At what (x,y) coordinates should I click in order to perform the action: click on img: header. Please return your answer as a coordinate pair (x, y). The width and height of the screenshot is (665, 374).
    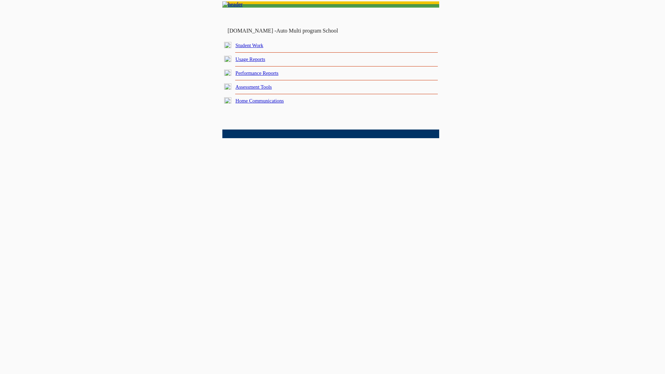
    Looking at the image, I should click on (232, 5).